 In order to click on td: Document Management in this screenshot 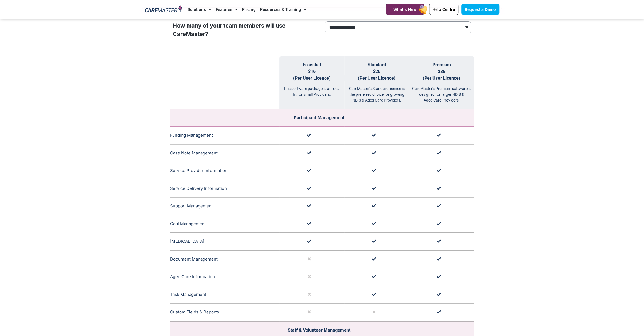, I will do `click(225, 259)`.